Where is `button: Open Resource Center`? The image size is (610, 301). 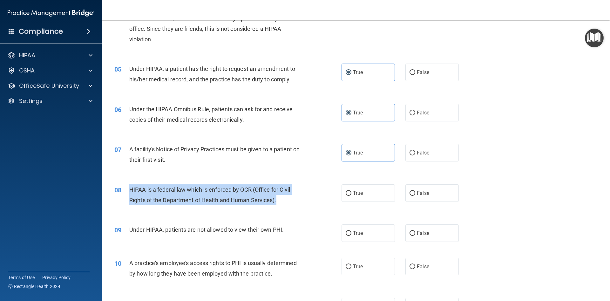
button: Open Resource Center is located at coordinates (594, 38).